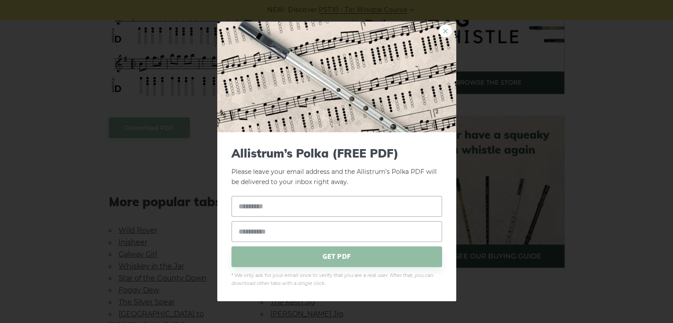 The image size is (673, 323). What do you see at coordinates (336, 153) in the screenshot?
I see `span: Allistrum’s Polka (FREE PDF)` at bounding box center [336, 153].